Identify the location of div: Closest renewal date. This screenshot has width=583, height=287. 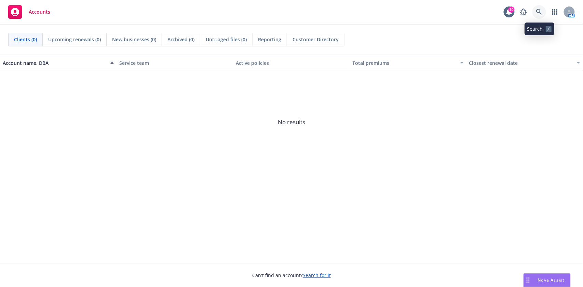
(521, 63).